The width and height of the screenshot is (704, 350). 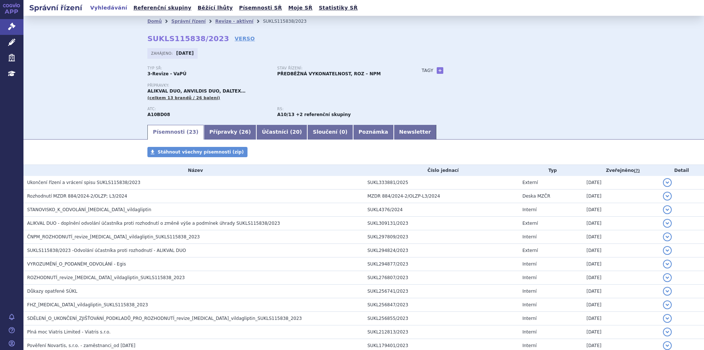 What do you see at coordinates (277, 85) in the screenshot?
I see `p: Přípravky:` at bounding box center [277, 85].